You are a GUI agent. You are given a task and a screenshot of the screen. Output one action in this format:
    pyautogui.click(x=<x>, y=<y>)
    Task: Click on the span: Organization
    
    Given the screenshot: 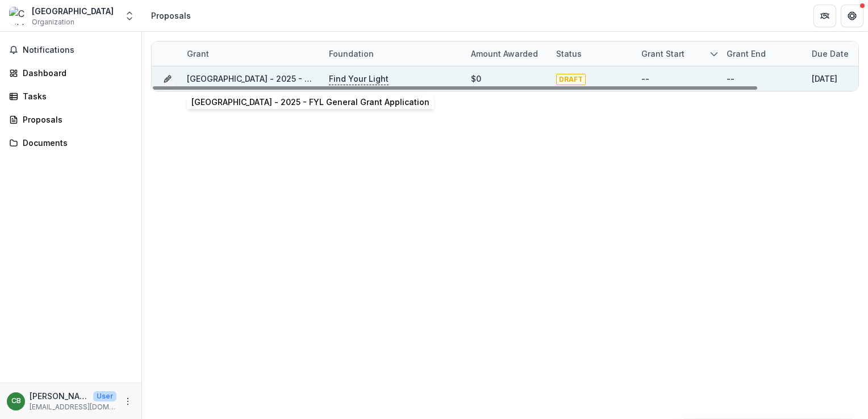 What is the action you would take?
    pyautogui.click(x=53, y=22)
    